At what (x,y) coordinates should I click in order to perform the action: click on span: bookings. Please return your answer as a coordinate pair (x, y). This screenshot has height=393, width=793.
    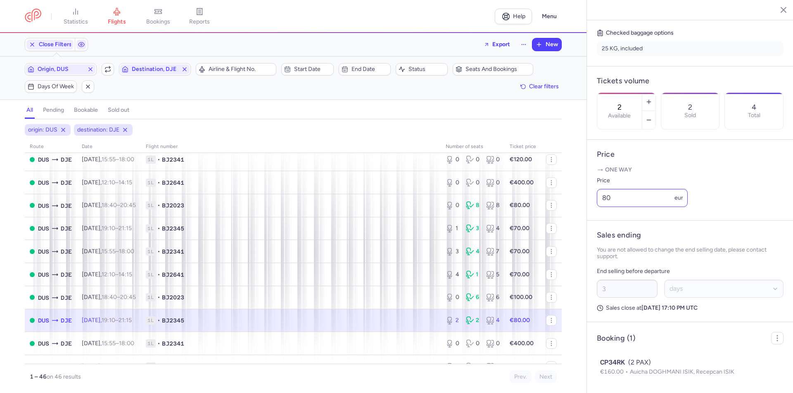
    Looking at the image, I should click on (158, 22).